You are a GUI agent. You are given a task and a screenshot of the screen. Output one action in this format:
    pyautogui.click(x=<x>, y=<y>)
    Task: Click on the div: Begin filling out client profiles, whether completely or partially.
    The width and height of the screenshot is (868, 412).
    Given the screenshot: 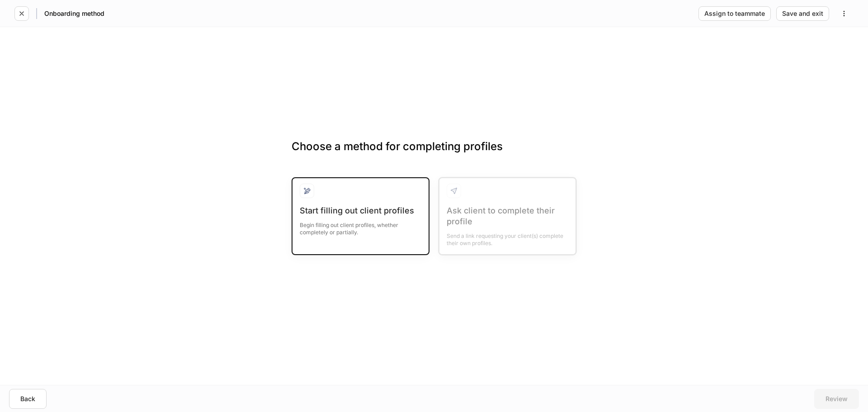 What is the action you would take?
    pyautogui.click(x=361, y=226)
    